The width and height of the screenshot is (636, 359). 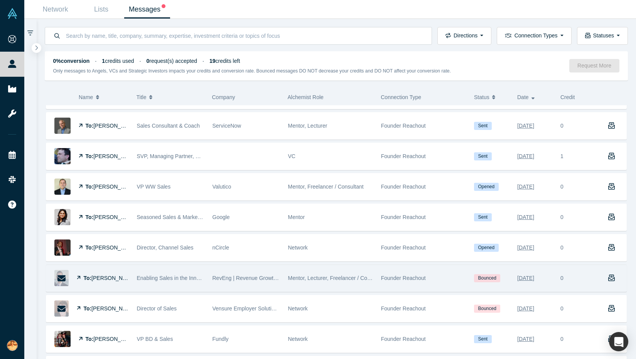 What do you see at coordinates (464, 36) in the screenshot?
I see `button: Directions` at bounding box center [464, 36].